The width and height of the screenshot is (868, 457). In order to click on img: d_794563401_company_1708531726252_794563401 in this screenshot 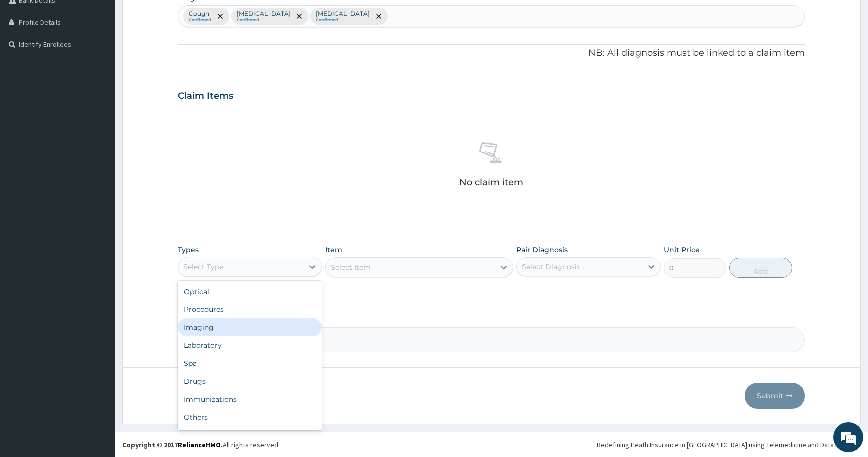, I will do `click(29, 62)`.